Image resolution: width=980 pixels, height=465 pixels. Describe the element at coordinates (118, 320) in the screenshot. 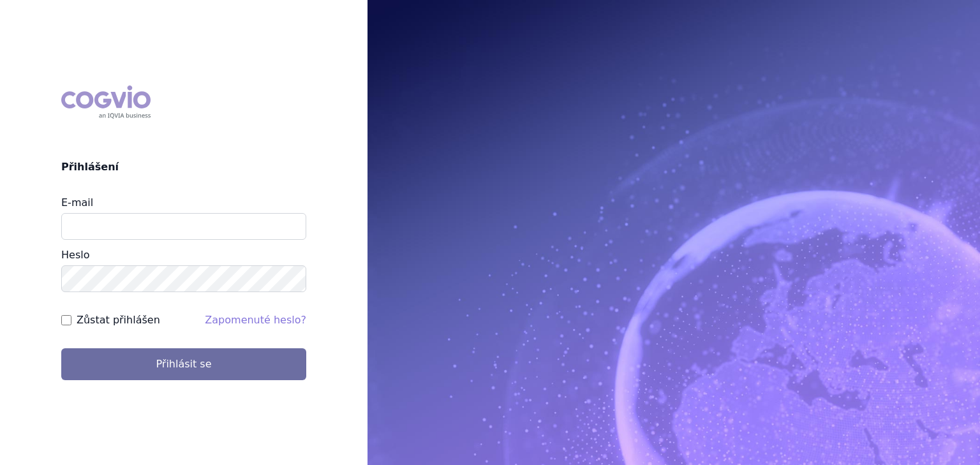

I see `label: Zůstat přihlášen` at that location.